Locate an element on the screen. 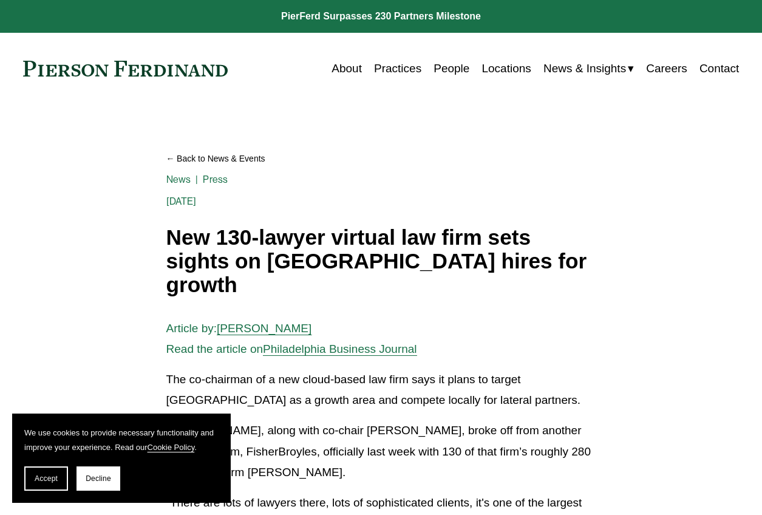 This screenshot has height=515, width=762. a: Press is located at coordinates (215, 179).